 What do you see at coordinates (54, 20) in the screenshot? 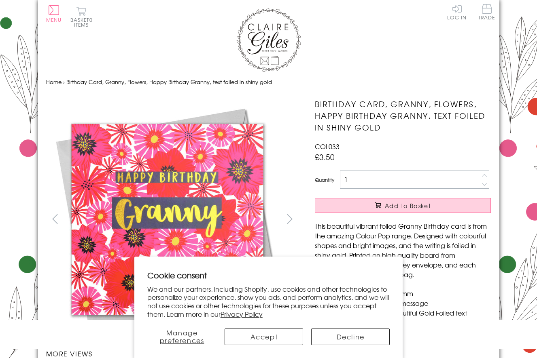
I see `span: Menu` at bounding box center [54, 20].